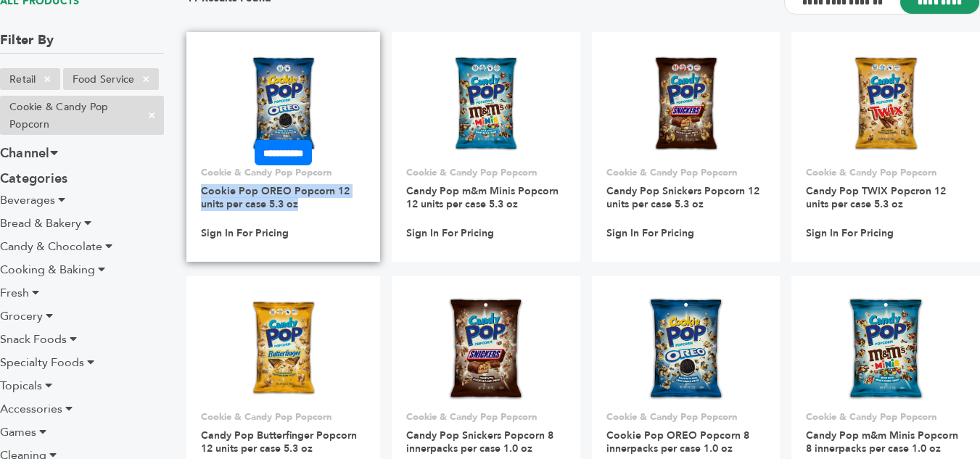  What do you see at coordinates (886, 104) in the screenshot?
I see `img: Candy Pop TWIX Popcron 12 units per case 5.3 oz` at bounding box center [886, 104].